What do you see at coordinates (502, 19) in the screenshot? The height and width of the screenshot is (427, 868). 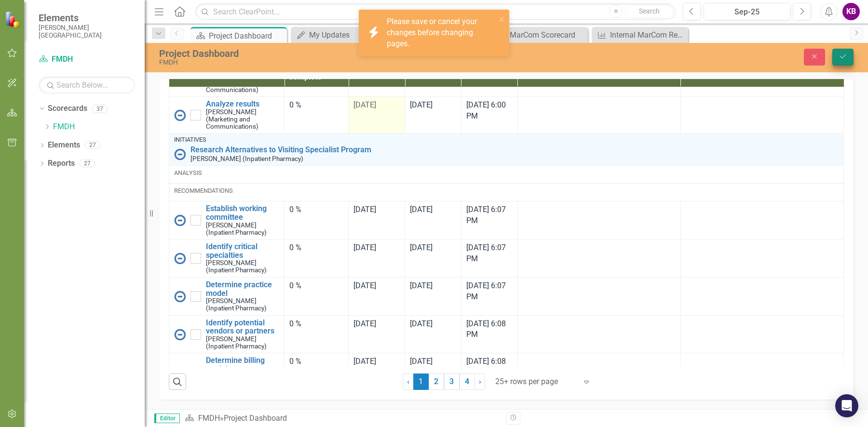 I see `button: close` at bounding box center [502, 19].